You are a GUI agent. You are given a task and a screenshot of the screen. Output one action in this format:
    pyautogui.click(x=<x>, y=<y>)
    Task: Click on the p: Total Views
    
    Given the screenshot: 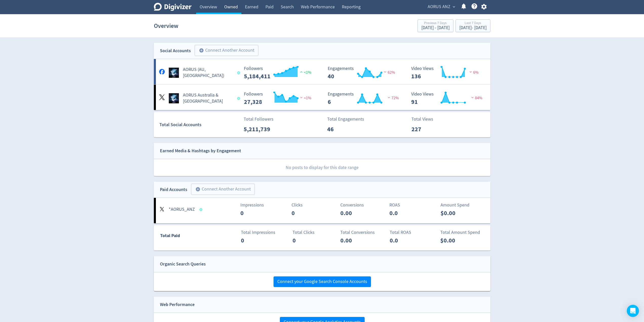 What is the action you would take?
    pyautogui.click(x=426, y=119)
    